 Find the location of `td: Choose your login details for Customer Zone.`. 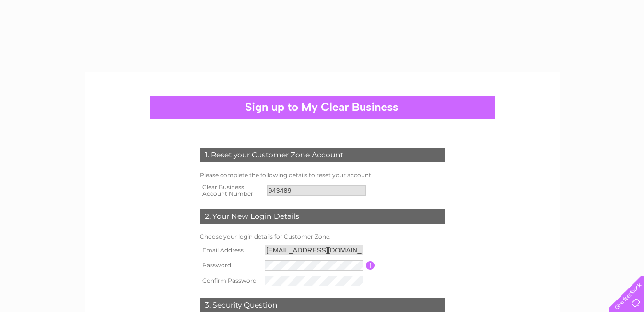

td: Choose your login details for Customer Zone. is located at coordinates (322, 236).